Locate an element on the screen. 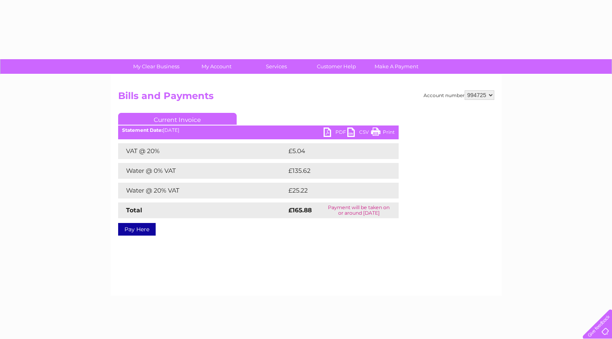 This screenshot has height=339, width=612. strong: Total is located at coordinates (134, 210).